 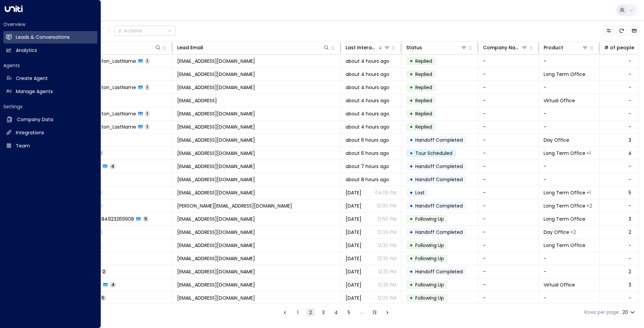 I want to click on div: Lead Name, so click(x=106, y=48).